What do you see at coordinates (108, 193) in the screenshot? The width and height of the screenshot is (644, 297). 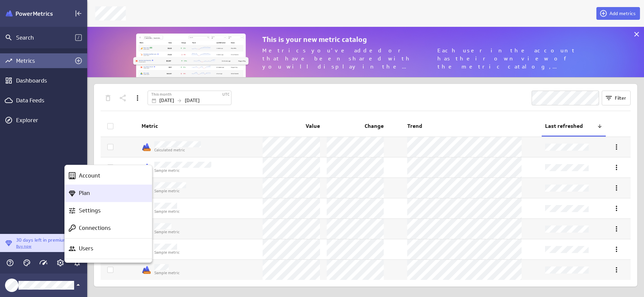 I see `div: Plan` at bounding box center [108, 193].